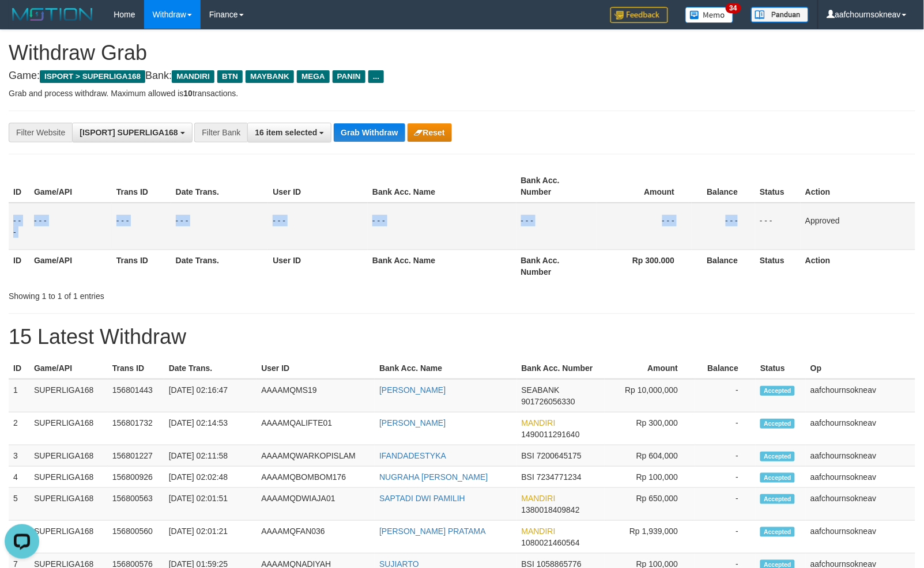 Image resolution: width=924 pixels, height=568 pixels. What do you see at coordinates (315, 504) in the screenshot?
I see `td: AAAAMQDWIAJA01` at bounding box center [315, 504].